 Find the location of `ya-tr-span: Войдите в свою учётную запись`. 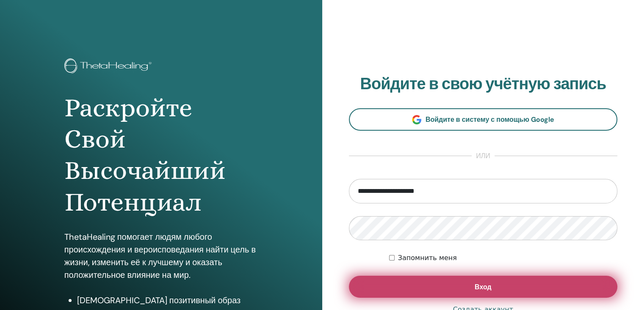

ya-tr-span: Войдите в свою учётную запись is located at coordinates (483, 84).